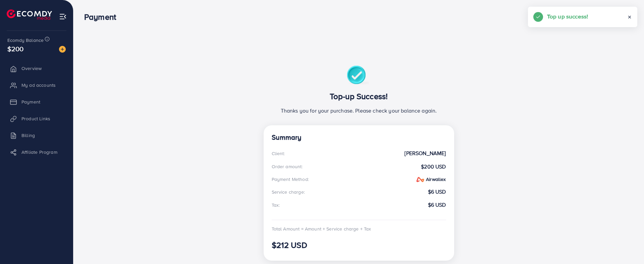  Describe the element at coordinates (359, 111) in the screenshot. I see `p: Thanks you for your purchase. Please check your balance again.` at that location.